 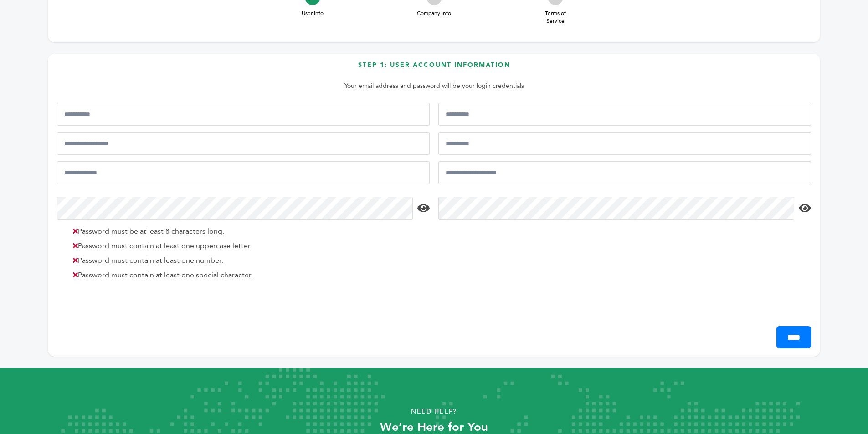 What do you see at coordinates (625, 114) in the screenshot?
I see `input: Last Name*` at bounding box center [625, 114].